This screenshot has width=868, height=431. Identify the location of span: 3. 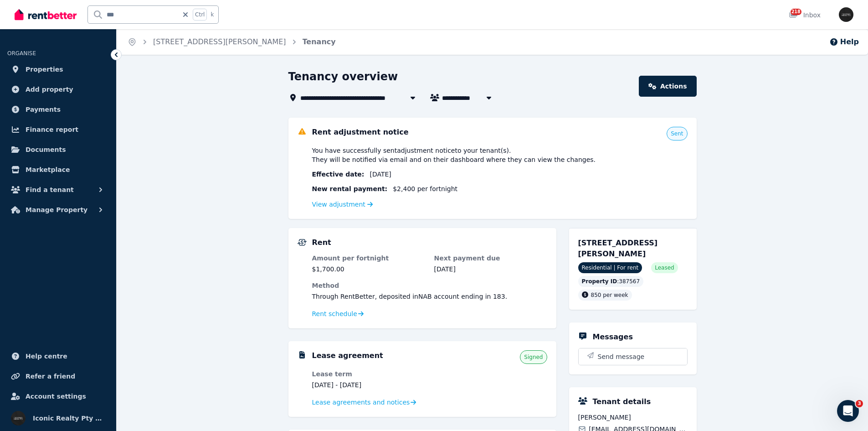
(859, 403).